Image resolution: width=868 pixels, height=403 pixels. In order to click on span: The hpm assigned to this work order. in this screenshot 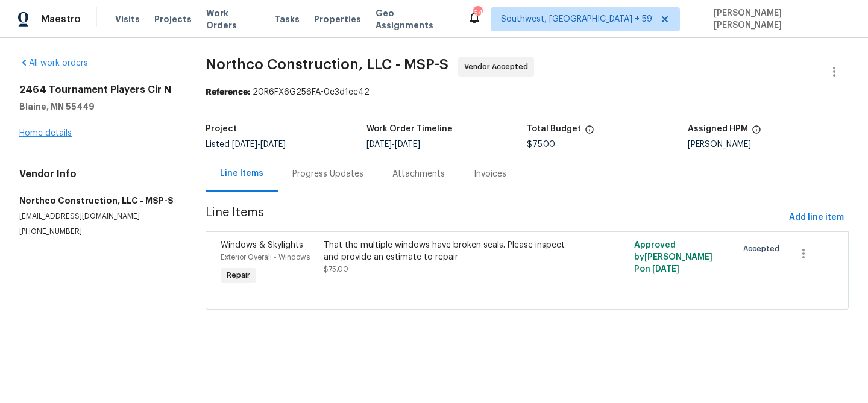, I will do `click(756, 132)`.